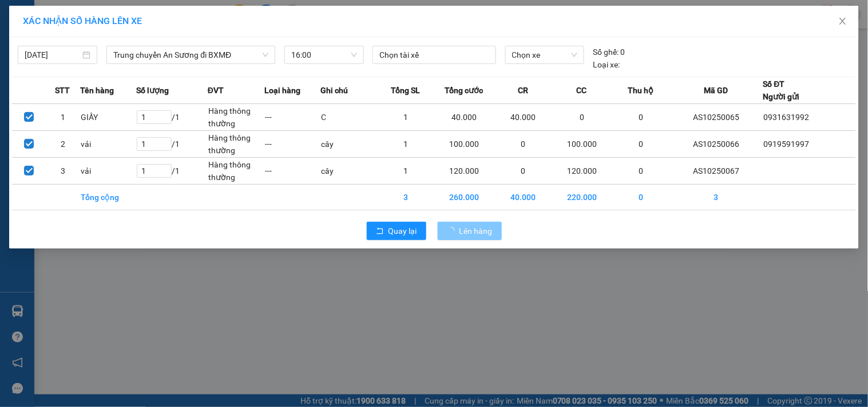 The width and height of the screenshot is (868, 407). What do you see at coordinates (18, 40) in the screenshot?
I see `img: logo` at bounding box center [18, 40].